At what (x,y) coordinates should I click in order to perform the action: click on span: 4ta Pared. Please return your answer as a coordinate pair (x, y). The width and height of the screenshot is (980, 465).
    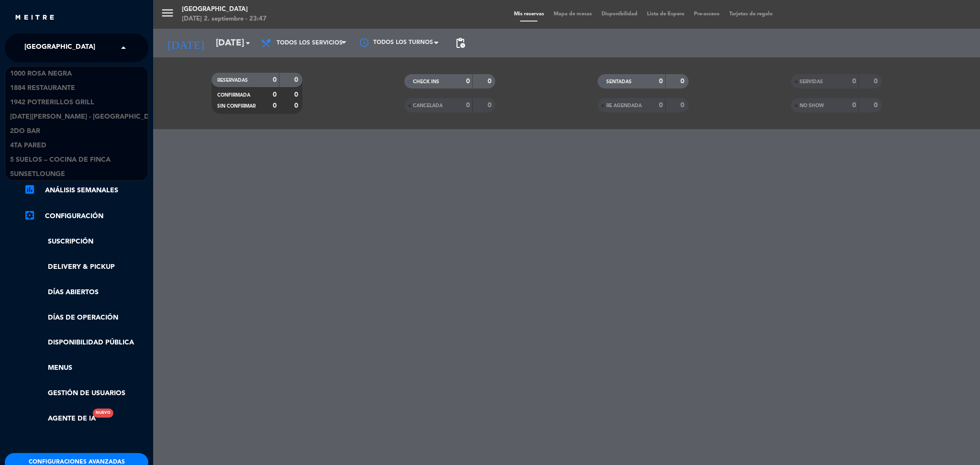
    Looking at the image, I should click on (29, 145).